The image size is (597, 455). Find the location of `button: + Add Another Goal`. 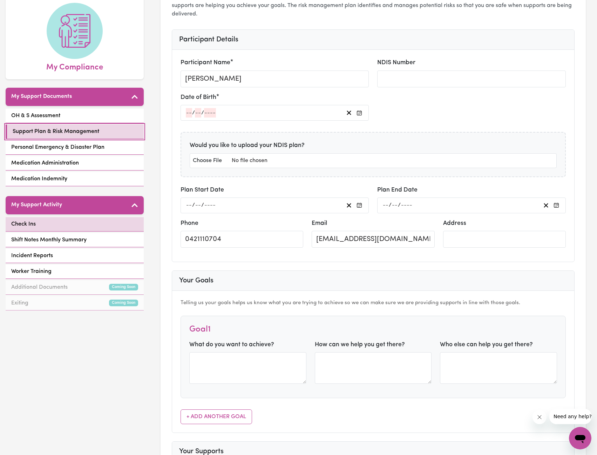

button: + Add Another Goal is located at coordinates (216, 416).